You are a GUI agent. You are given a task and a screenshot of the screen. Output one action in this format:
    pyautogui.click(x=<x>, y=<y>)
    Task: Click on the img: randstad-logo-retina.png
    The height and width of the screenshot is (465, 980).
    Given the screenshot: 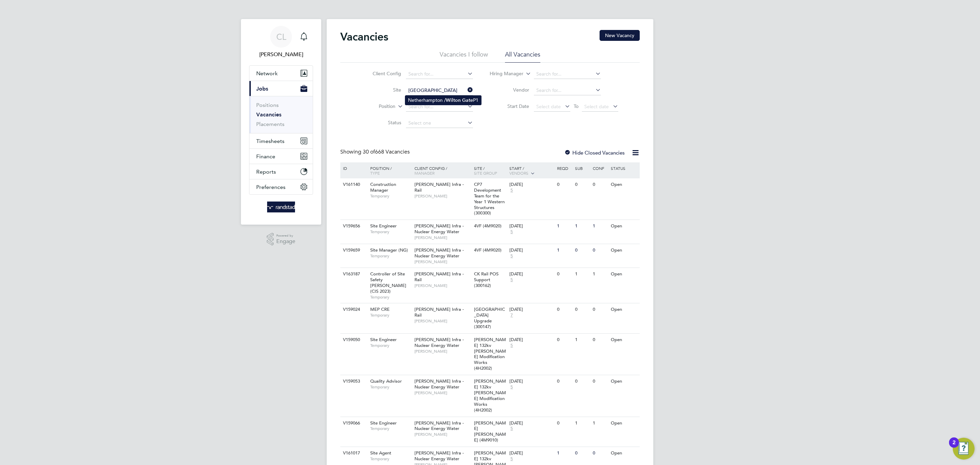 What is the action you would take?
    pyautogui.click(x=281, y=207)
    